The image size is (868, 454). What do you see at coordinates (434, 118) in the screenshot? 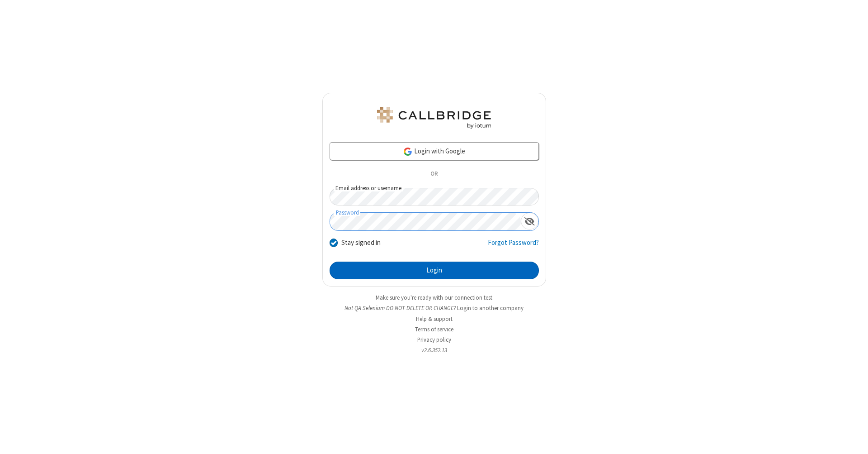
I see `img: QA Selenium DO NOT DELETE OR CHANGE` at bounding box center [434, 118].